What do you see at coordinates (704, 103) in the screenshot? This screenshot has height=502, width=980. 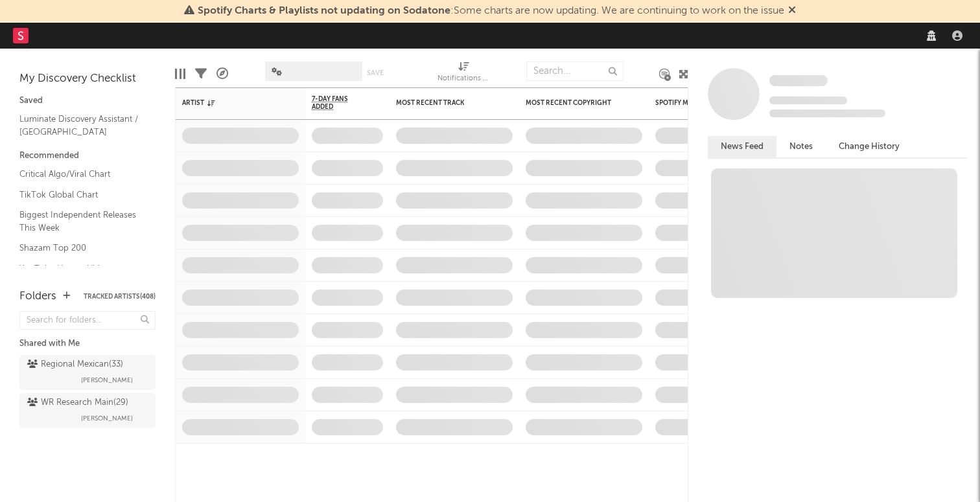 I see `div: Spotify Monthly Listeners` at bounding box center [704, 103].